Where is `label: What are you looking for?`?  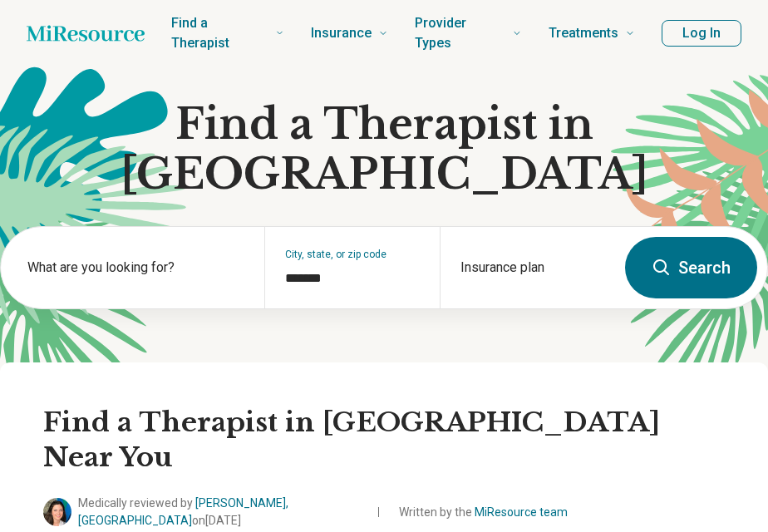
label: What are you looking for? is located at coordinates (136, 267).